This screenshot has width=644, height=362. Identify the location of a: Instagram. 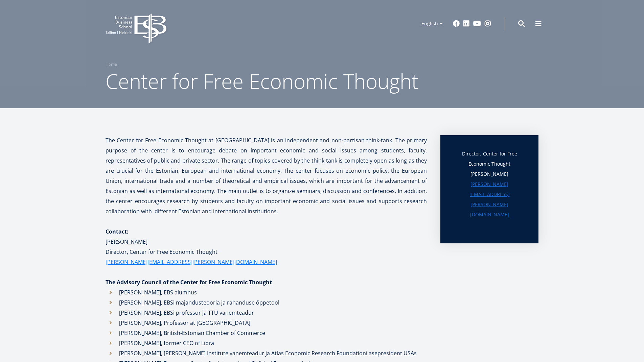
(487, 24).